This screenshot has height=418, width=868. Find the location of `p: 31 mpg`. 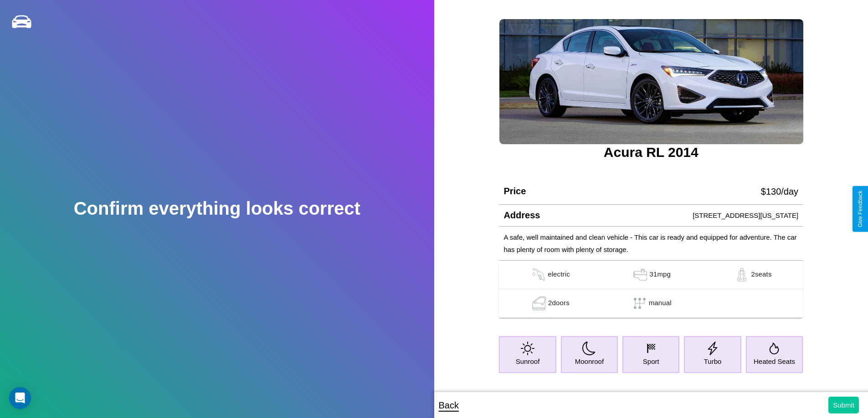

p: 31 mpg is located at coordinates (659, 275).